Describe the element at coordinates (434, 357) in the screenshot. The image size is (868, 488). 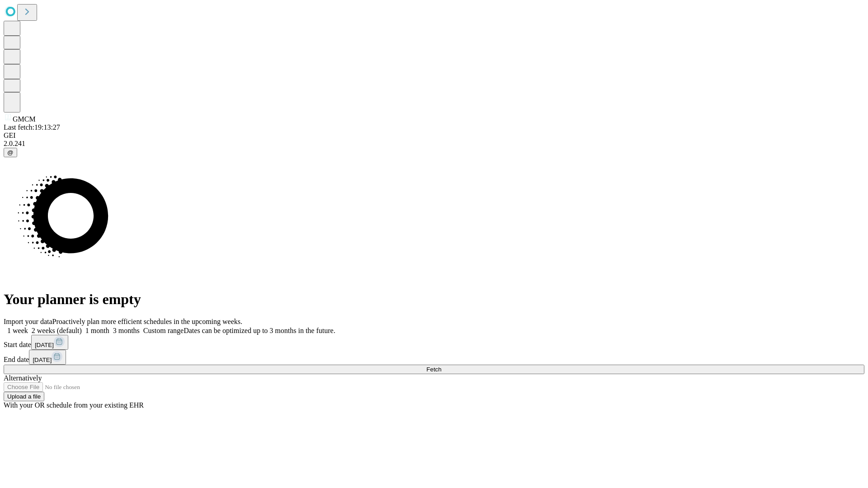
I see `div: End date` at that location.